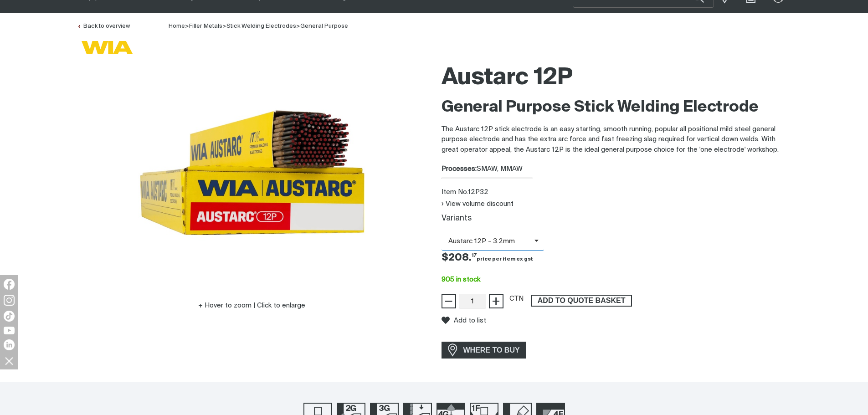 The image size is (868, 415). What do you see at coordinates (488, 241) in the screenshot?
I see `span: Austarc 12P - 3.2mm` at bounding box center [488, 241].